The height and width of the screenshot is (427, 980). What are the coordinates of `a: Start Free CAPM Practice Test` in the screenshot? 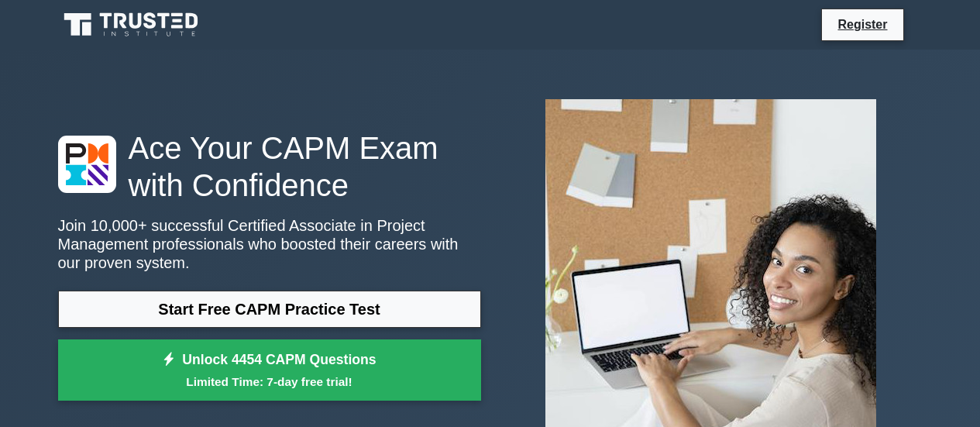 It's located at (269, 310).